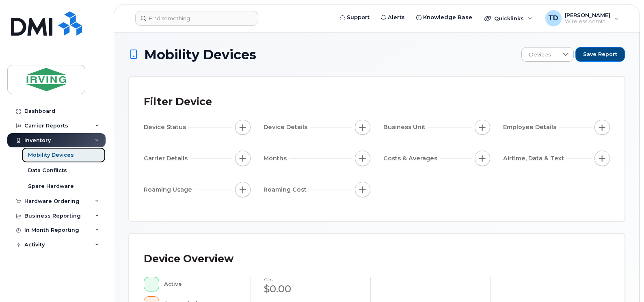  Describe the element at coordinates (286, 189) in the screenshot. I see `span: Roaming Cost` at that location.